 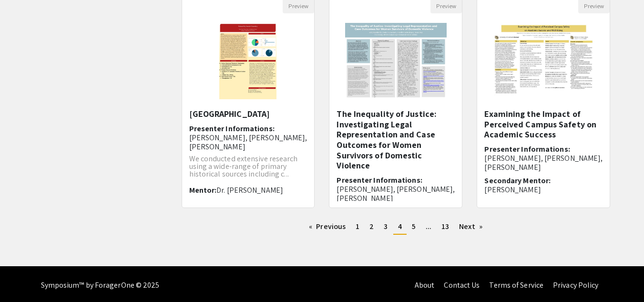 I want to click on h5: The Inequality of Justice: Investigating Legal Representation and Case Outcomes for Women Survivo..., so click(x=396, y=140).